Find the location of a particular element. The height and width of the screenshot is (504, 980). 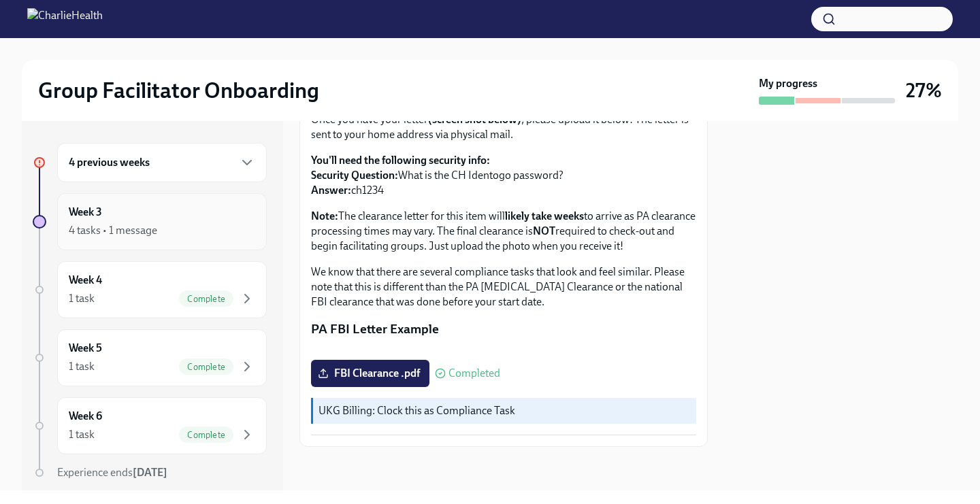

a: Week 51 taskComplete is located at coordinates (149, 358).